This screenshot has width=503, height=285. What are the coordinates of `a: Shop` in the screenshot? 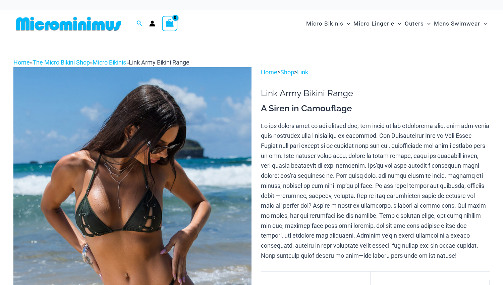 It's located at (287, 72).